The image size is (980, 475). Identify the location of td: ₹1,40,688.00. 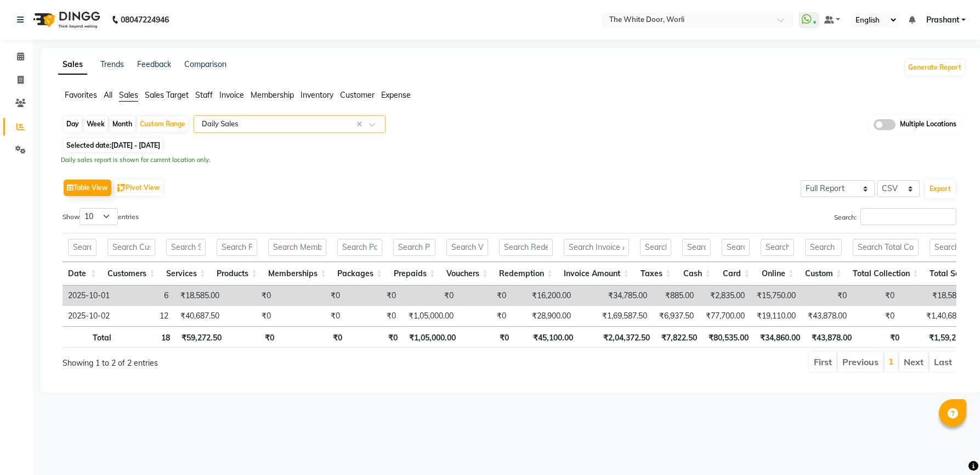
(938, 315).